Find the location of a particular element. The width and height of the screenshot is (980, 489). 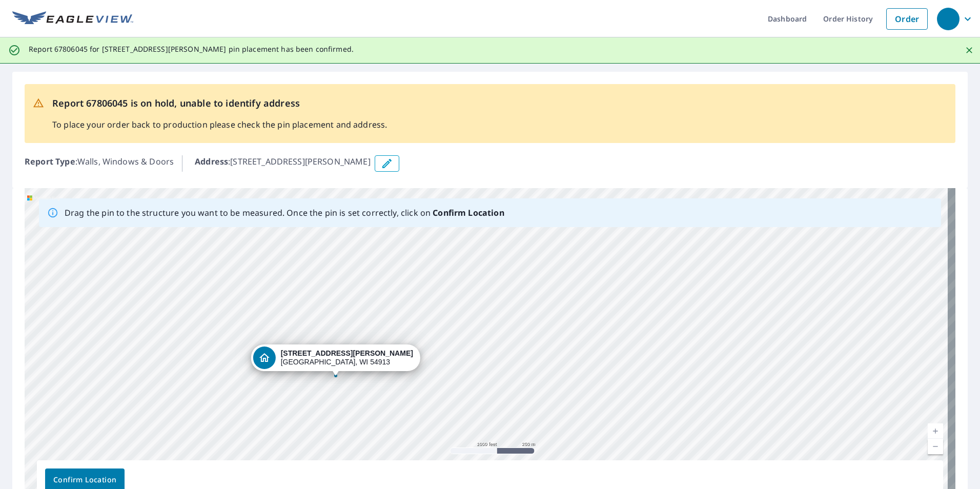

span: Confirm Location is located at coordinates (84, 480).